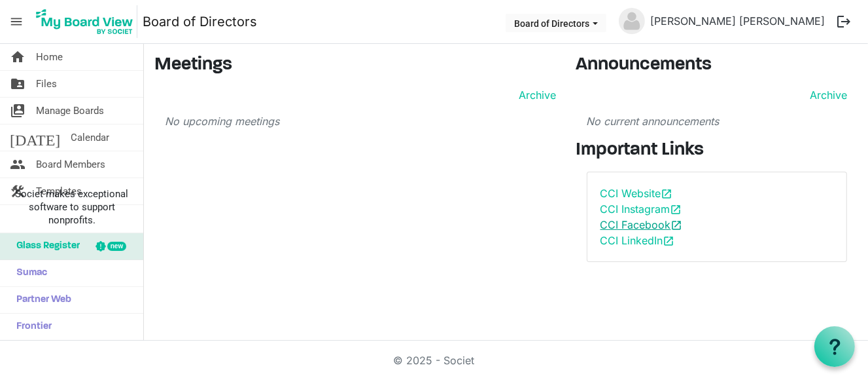 The width and height of the screenshot is (868, 380). What do you see at coordinates (361, 121) in the screenshot?
I see `p: No upcoming meetings` at bounding box center [361, 121].